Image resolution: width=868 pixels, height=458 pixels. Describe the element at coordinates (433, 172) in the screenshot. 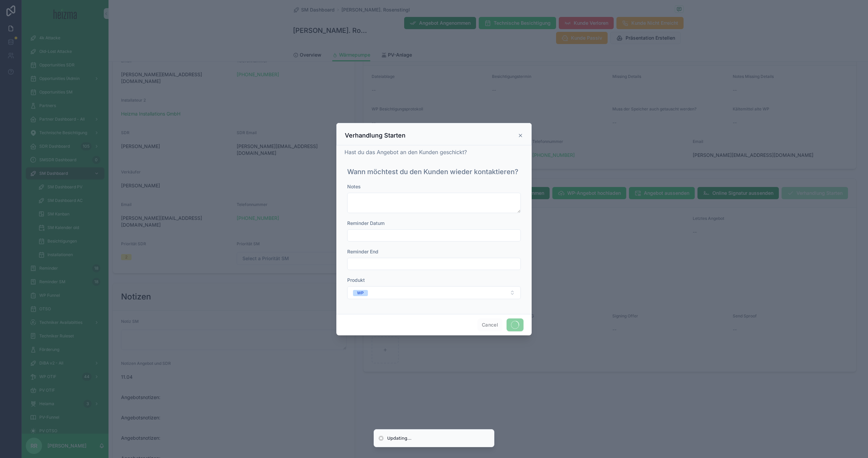

I see `h1: Wann möchtest du den Kunden wieder kontaktieren?` at that location.